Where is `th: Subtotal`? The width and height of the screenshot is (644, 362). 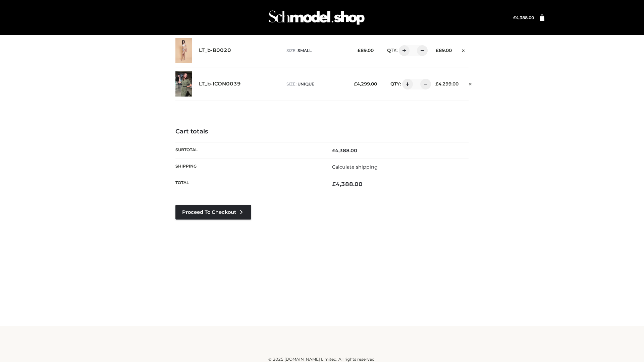
th: Subtotal is located at coordinates (248, 150).